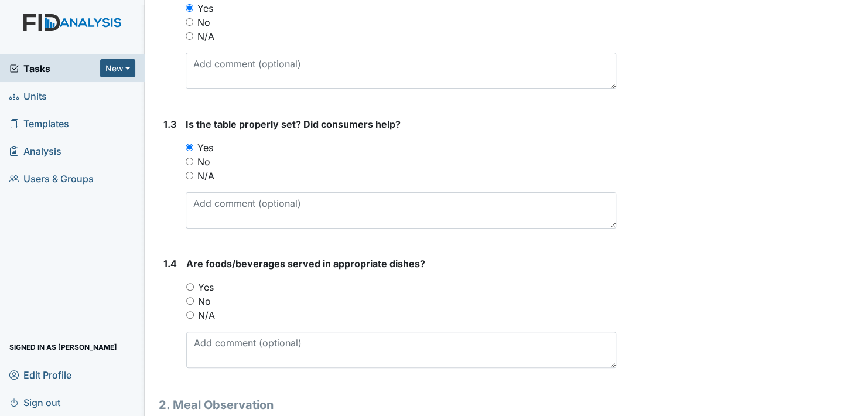  Describe the element at coordinates (55, 69) in the screenshot. I see `a: Tasks` at that location.